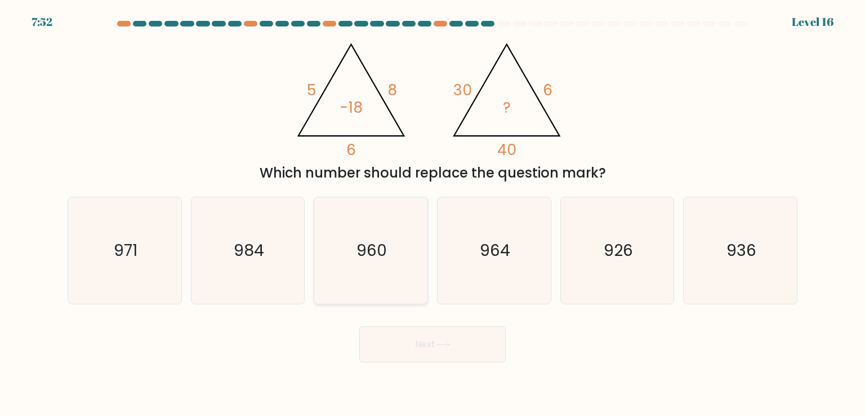  I want to click on text: 964, so click(495, 250).